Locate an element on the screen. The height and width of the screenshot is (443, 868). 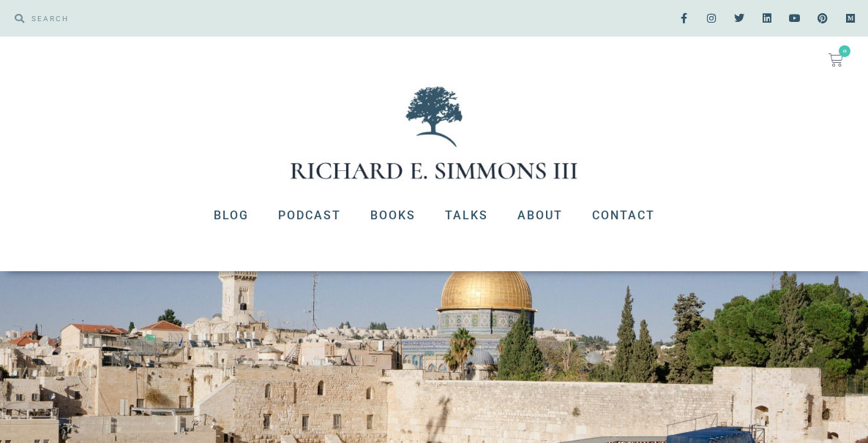
span: 0 is located at coordinates (845, 51).